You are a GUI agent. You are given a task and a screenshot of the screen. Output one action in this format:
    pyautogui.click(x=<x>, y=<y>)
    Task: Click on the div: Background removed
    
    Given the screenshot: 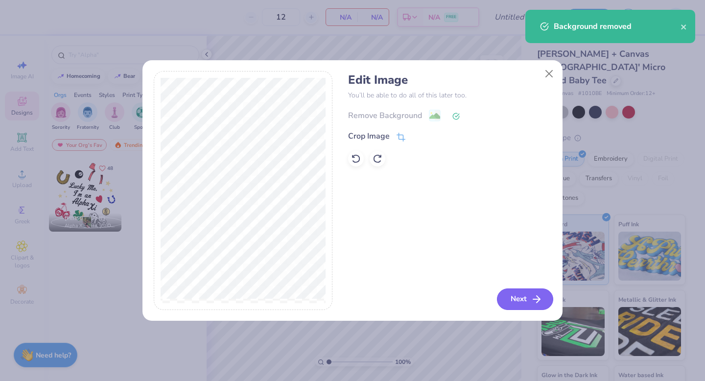 What is the action you would take?
    pyautogui.click(x=617, y=26)
    